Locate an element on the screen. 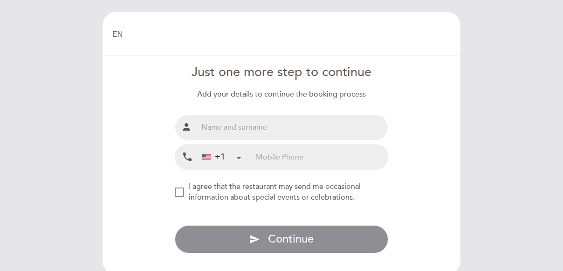  i: local_phone is located at coordinates (187, 157).